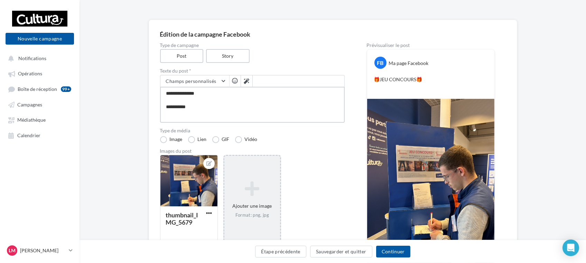 This screenshot has width=586, height=263. I want to click on button: Champs personnalisés, so click(195, 81).